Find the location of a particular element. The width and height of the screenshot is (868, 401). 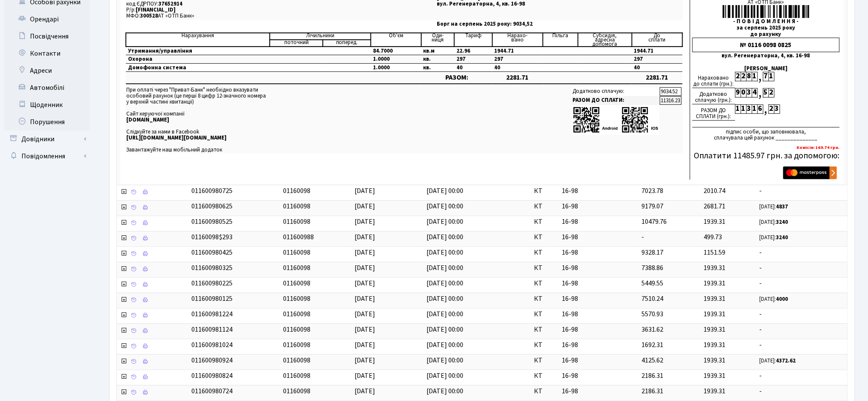

b: Комісія: 169.74 грн. is located at coordinates (818, 148).